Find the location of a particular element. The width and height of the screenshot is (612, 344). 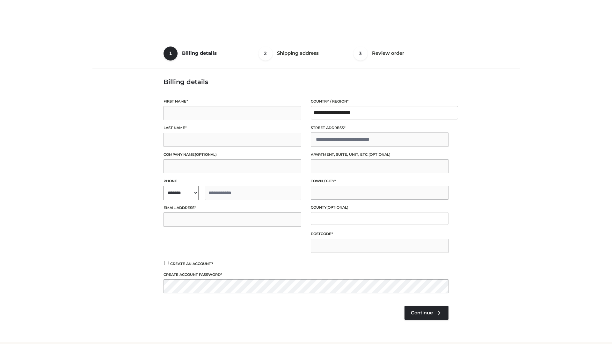

h3: Billing details is located at coordinates (306, 82).